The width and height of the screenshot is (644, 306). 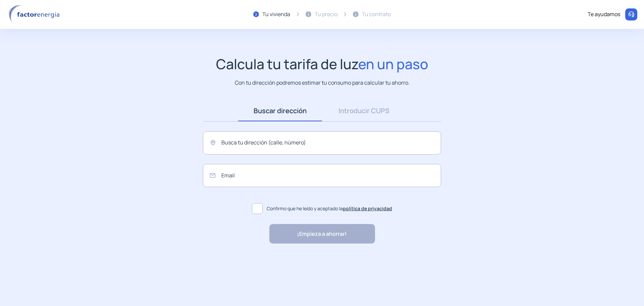 What do you see at coordinates (35, 15) in the screenshot?
I see `img: logo factor` at bounding box center [35, 15].